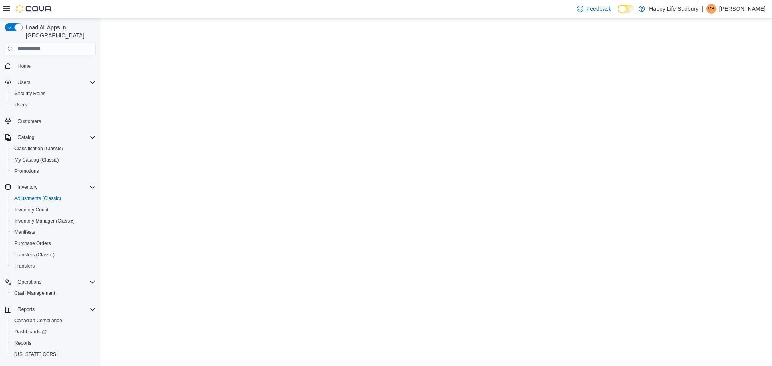  Describe the element at coordinates (53, 255) in the screenshot. I see `button: Transfers (Classic)` at that location.